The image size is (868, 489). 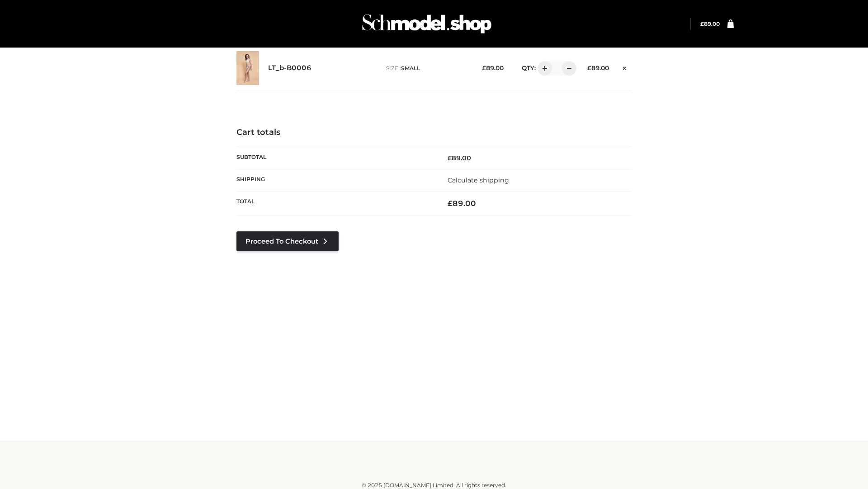 I want to click on p: size :, so click(x=427, y=68).